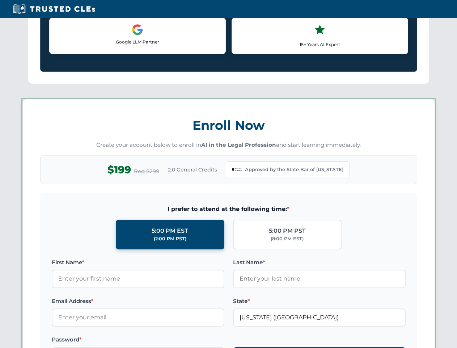 Image resolution: width=457 pixels, height=348 pixels. What do you see at coordinates (138, 317) in the screenshot?
I see `input: Enter your email` at bounding box center [138, 317].